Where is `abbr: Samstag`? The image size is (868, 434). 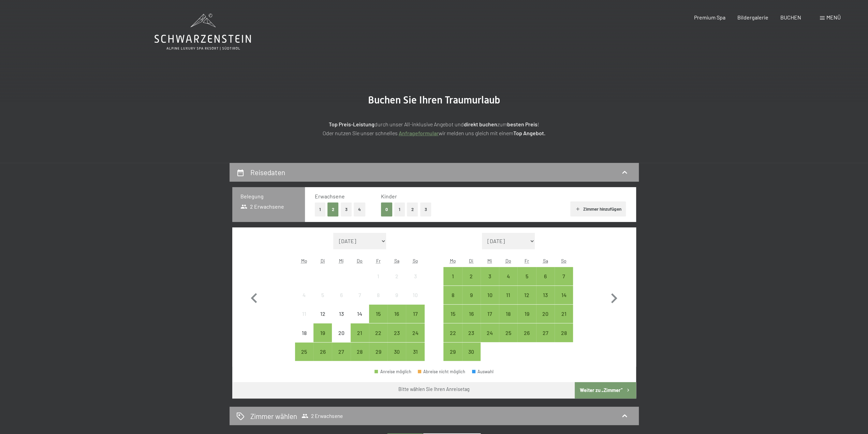 abbr: Samstag is located at coordinates (545, 261).